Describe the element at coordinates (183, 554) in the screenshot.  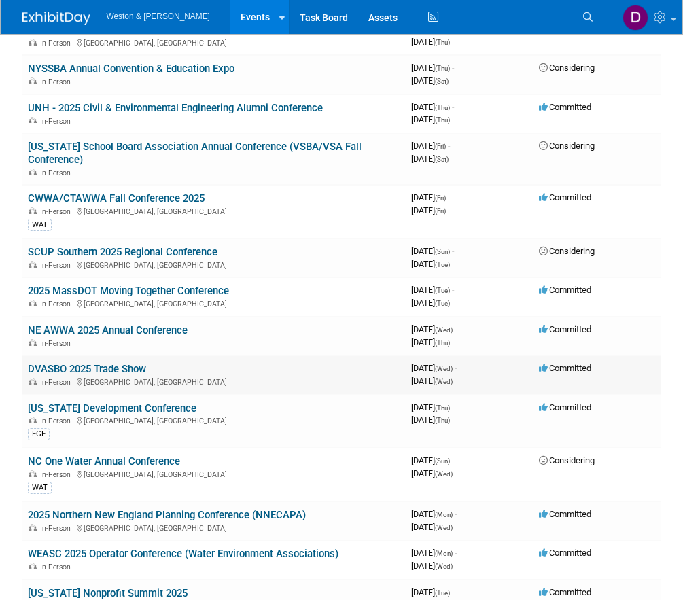
I see `a: WEASC 2025 Operator Conference (Water Environment Associations)` at that location.